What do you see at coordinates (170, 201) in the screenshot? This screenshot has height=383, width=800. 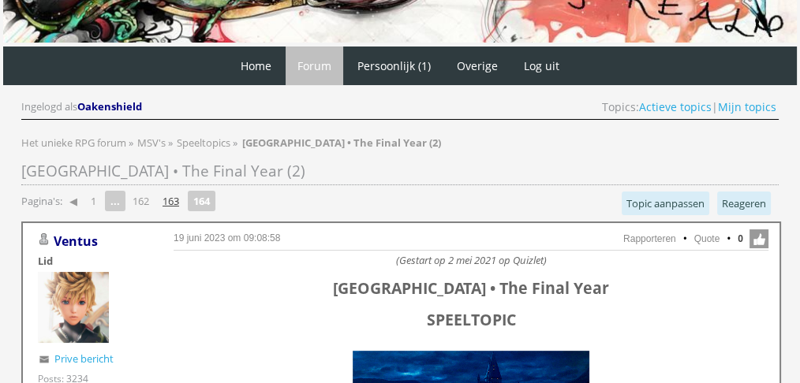 I see `a: 163` at bounding box center [170, 201].